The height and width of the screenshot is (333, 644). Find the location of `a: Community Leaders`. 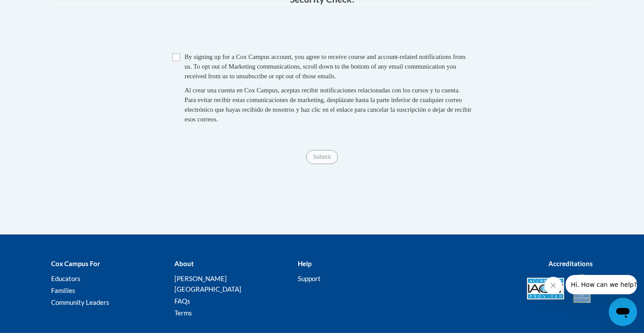

a: Community Leaders is located at coordinates (80, 302).